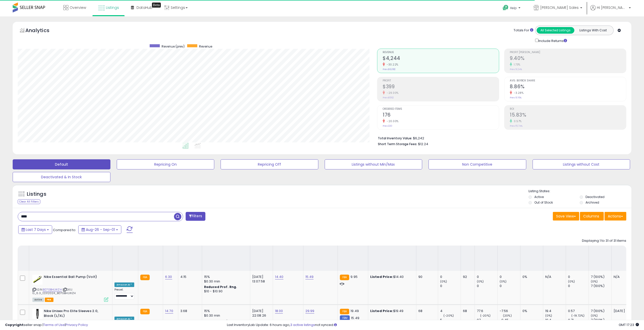  I want to click on button: Filters, so click(196, 216).